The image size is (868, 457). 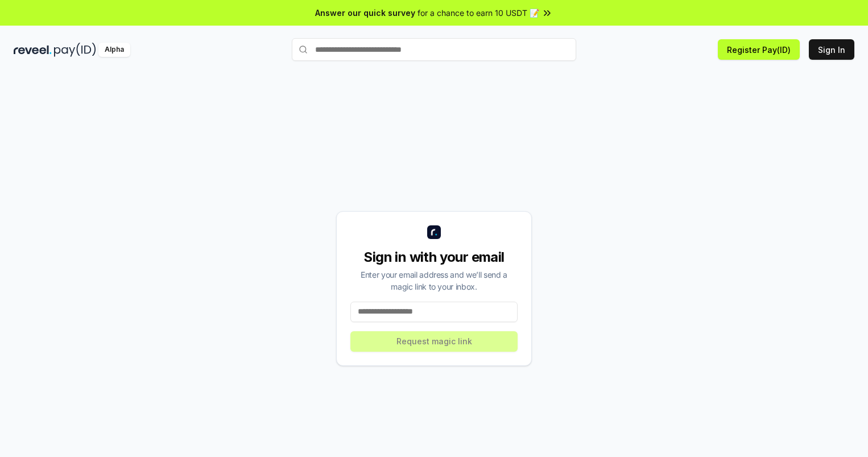 I want to click on div: Alpha, so click(x=114, y=50).